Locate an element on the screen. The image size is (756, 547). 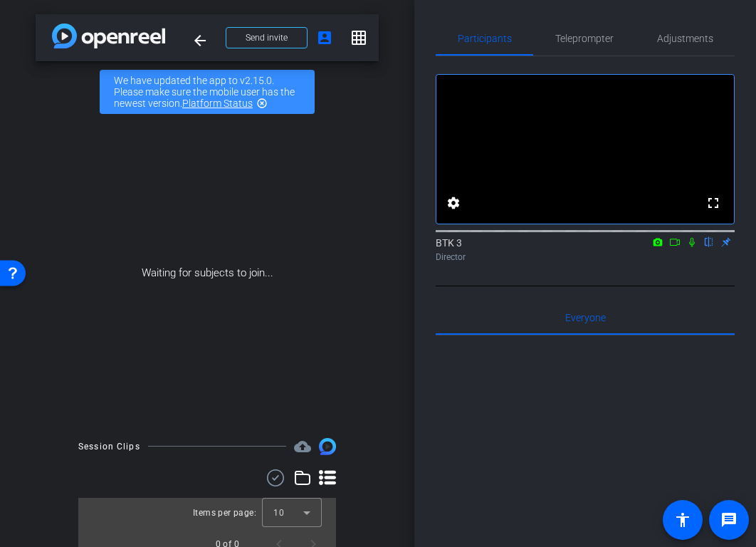
a: Platform Status is located at coordinates (217, 103).